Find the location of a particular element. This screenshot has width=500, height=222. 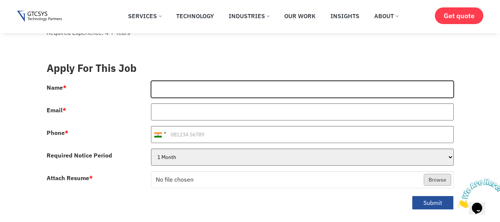

div: CloseChat attention grabber is located at coordinates (23, 17).